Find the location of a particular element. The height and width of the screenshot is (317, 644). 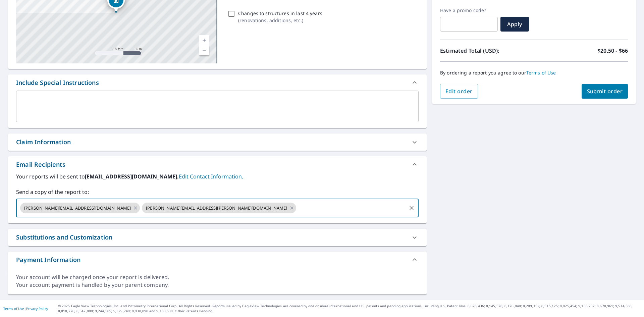

a: Current Level 17, Zoom Out is located at coordinates (204, 50).